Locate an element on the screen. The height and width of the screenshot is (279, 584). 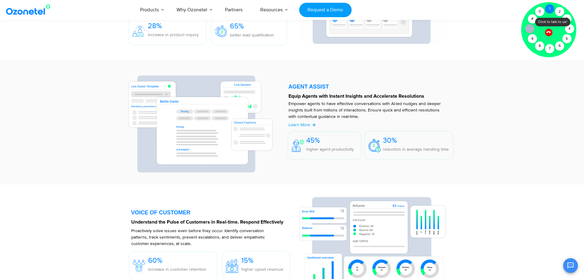
div: 0 is located at coordinates (539, 12).